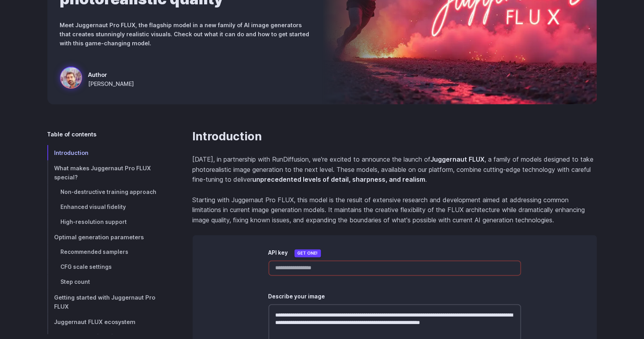 This screenshot has width=644, height=339. What do you see at coordinates (297, 298) in the screenshot?
I see `label: Describe your image` at bounding box center [297, 298].